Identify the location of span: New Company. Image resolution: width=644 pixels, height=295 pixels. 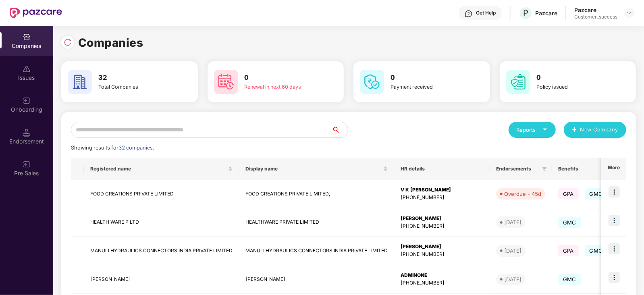
(599, 130).